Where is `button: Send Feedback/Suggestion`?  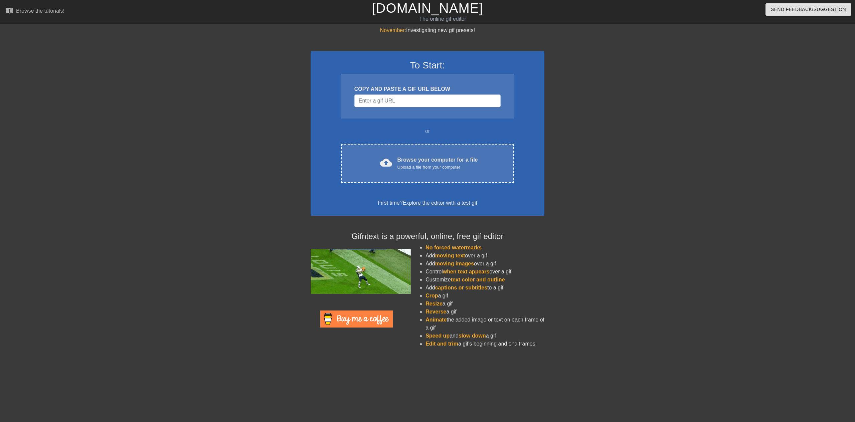
button: Send Feedback/Suggestion is located at coordinates (808, 9).